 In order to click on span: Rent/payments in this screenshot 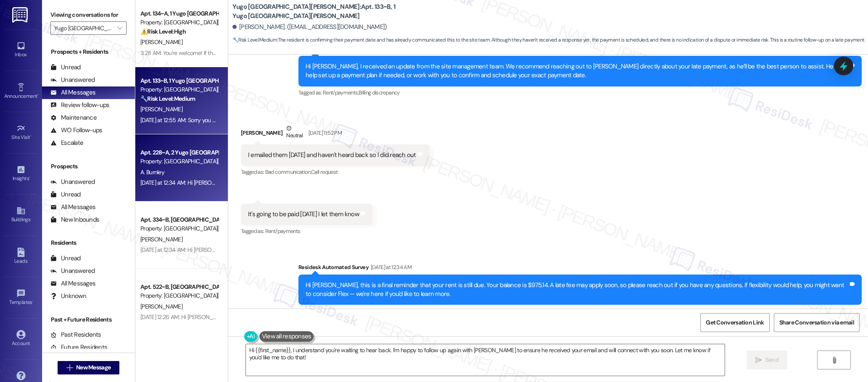, I will do `click(283, 231)`.